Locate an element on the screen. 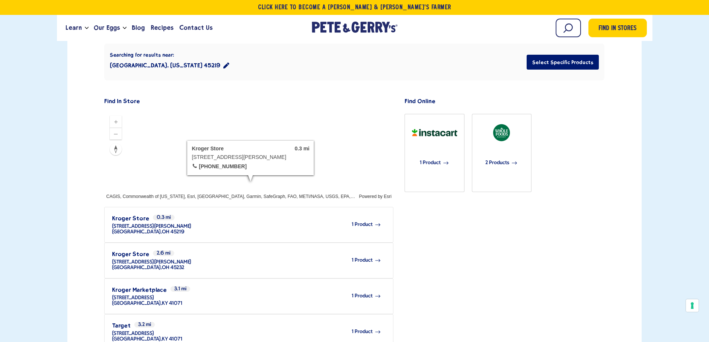 The width and height of the screenshot is (709, 342). a: Blog is located at coordinates (138, 28).